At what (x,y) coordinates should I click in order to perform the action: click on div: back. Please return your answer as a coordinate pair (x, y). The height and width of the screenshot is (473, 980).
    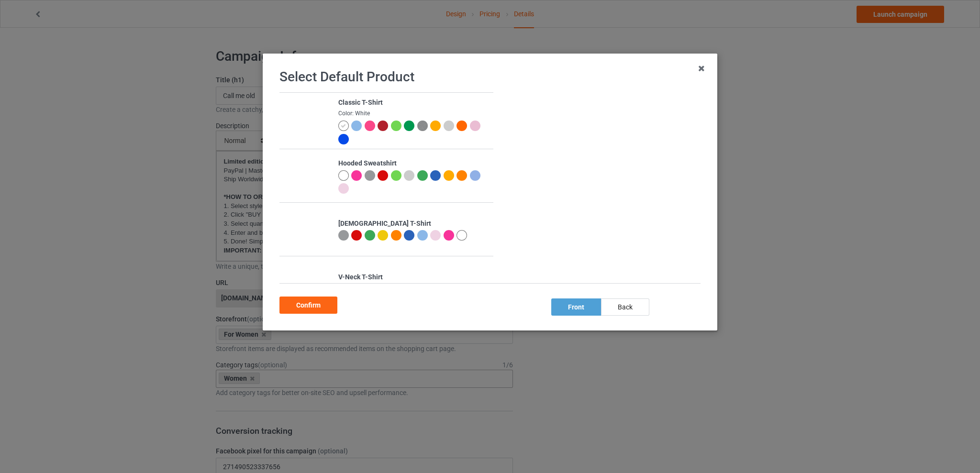
    Looking at the image, I should click on (625, 307).